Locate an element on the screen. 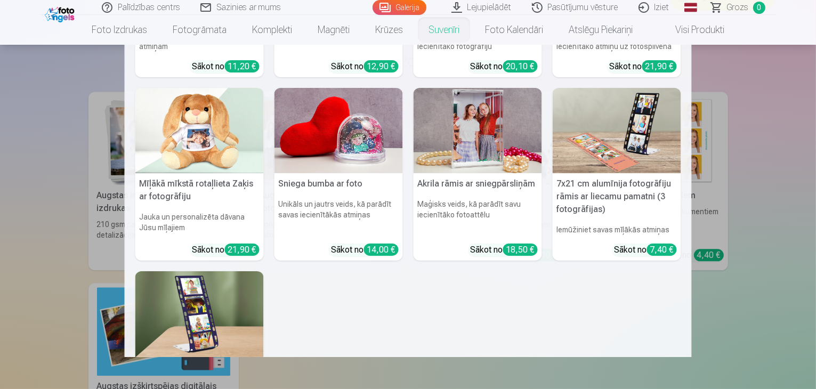 Image resolution: width=816 pixels, height=389 pixels. a: Akrila rāmis ar sniegpārsliņāmAkrila rāmis ar sniegpārsliņāmMaģisks veids, kā parādīt savu iecien... is located at coordinates (478, 174).